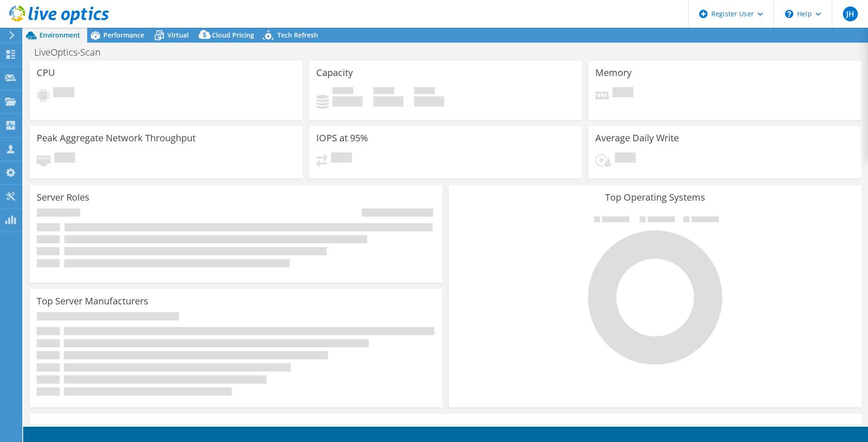 The image size is (868, 442). What do you see at coordinates (637, 138) in the screenshot?
I see `h3: Average Daily Write` at bounding box center [637, 138].